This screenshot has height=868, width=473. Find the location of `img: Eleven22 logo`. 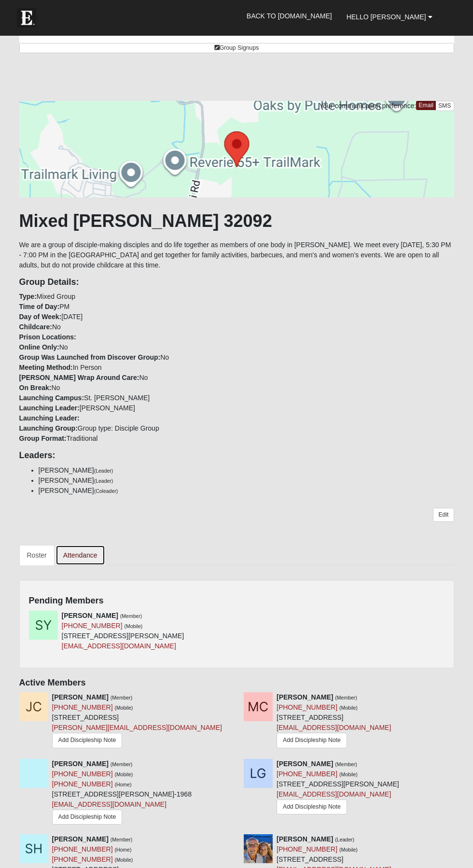

img: Eleven22 logo is located at coordinates (26, 18).